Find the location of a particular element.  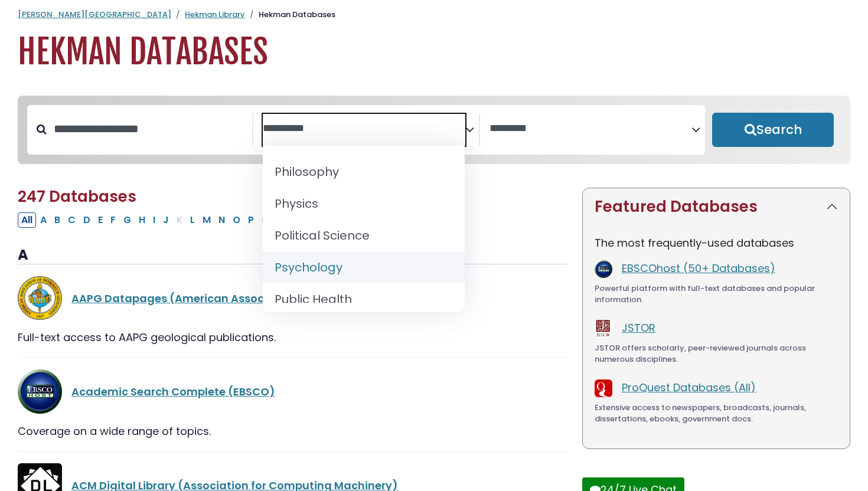

button: Filter Results M is located at coordinates (206, 220).